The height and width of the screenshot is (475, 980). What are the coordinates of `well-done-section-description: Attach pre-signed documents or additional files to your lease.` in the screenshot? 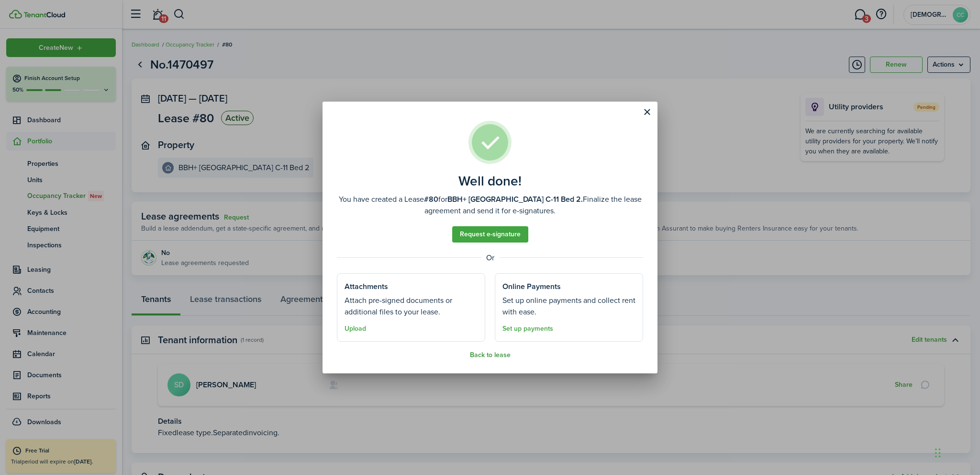 It's located at (411, 306).